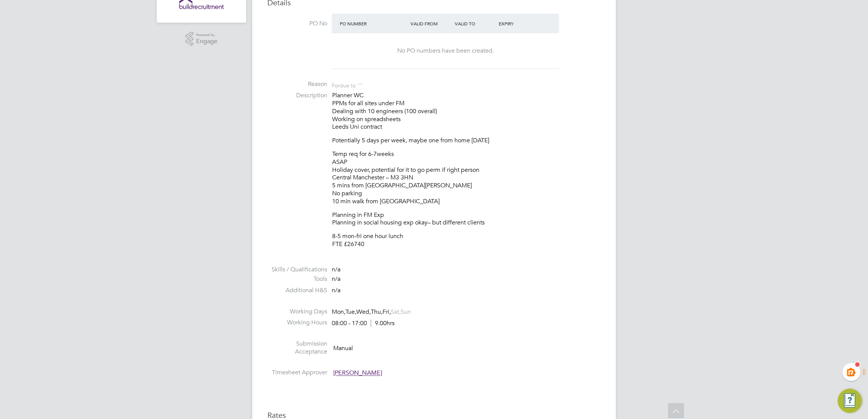 This screenshot has width=868, height=419. Describe the element at coordinates (364, 312) in the screenshot. I see `span: Wed,` at that location.